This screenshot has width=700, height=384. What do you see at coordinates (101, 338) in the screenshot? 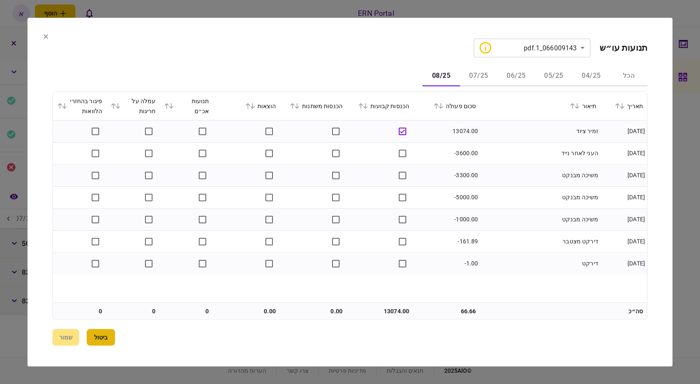
I see `button: ביטול` at bounding box center [101, 338].